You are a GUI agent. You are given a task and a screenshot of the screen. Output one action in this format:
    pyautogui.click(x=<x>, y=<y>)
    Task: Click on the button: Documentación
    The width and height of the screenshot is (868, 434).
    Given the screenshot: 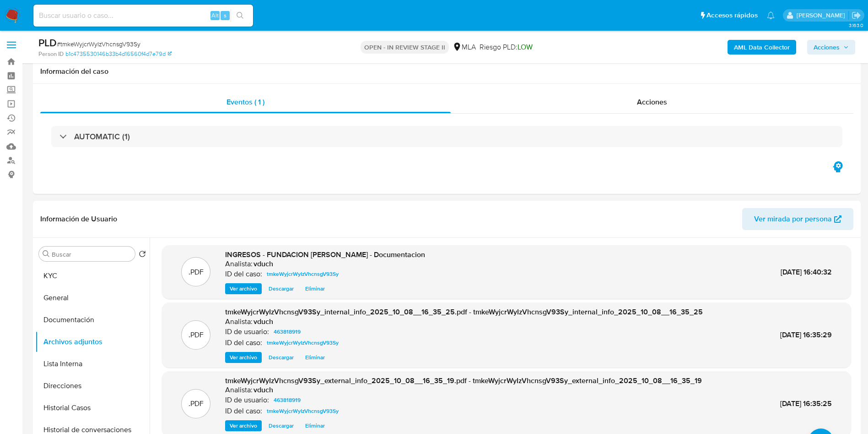 What is the action you would take?
    pyautogui.click(x=92, y=320)
    